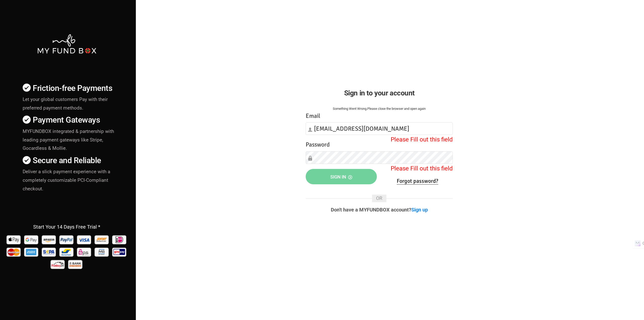  Describe the element at coordinates (14, 240) in the screenshot. I see `img: Apple Pay` at that location.